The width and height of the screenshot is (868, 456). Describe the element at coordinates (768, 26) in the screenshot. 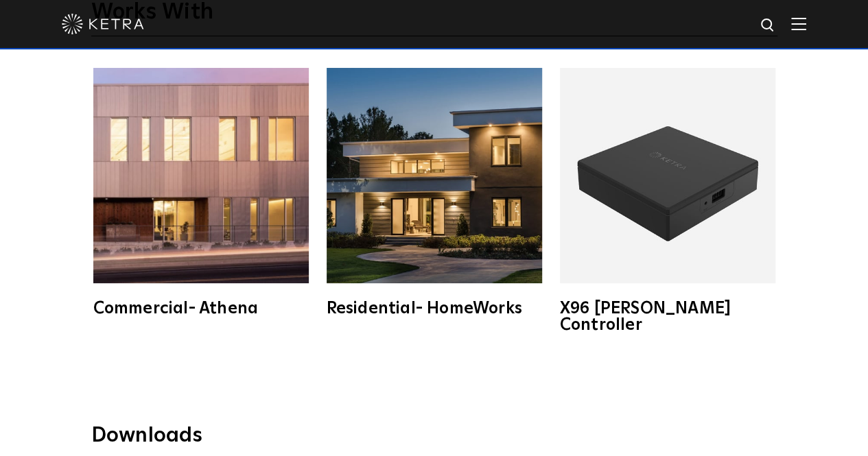

I see `img: search icon` at that location.